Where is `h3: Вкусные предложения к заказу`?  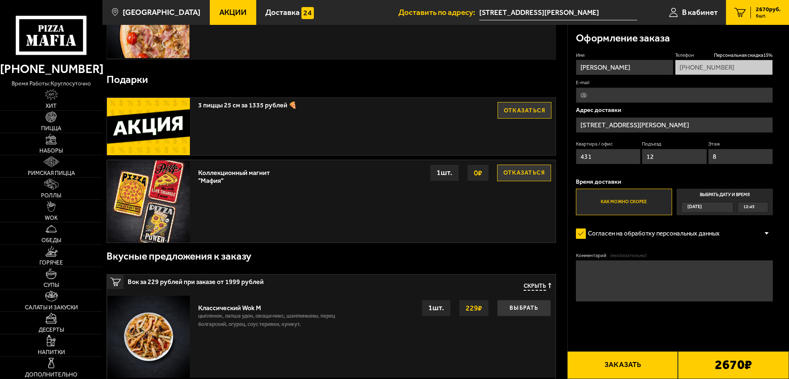
h3: Вкусные предложения к заказу is located at coordinates (179, 256).